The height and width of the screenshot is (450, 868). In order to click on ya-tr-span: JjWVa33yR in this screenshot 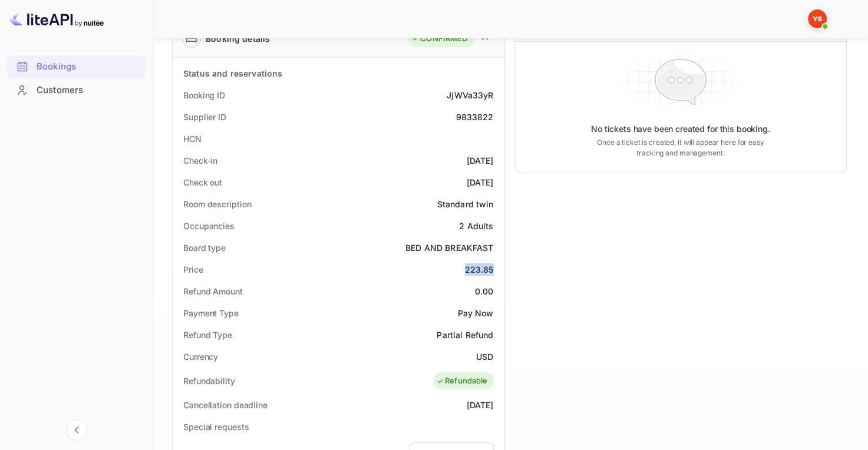, I will do `click(469, 95)`.